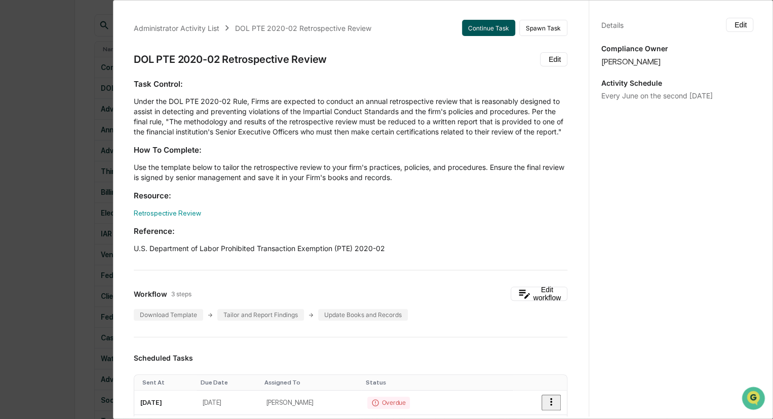  I want to click on p: Use the template below to tailor the retrospective review to your firm's practices, policies, and..., so click(351, 172).